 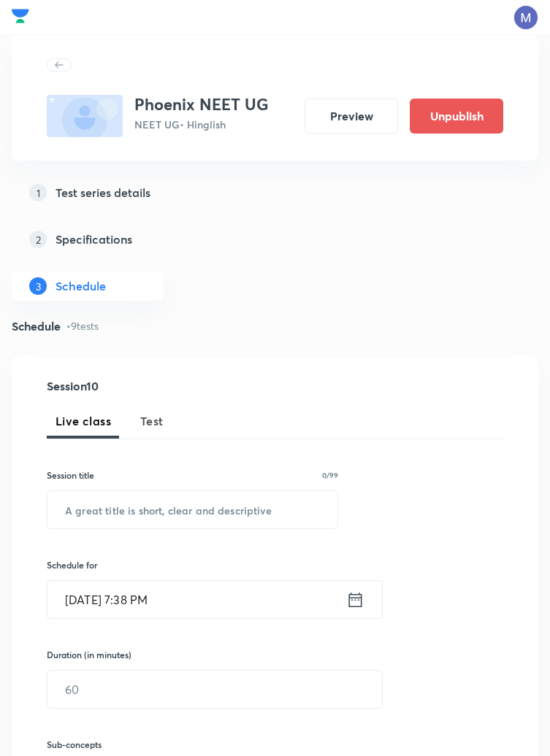 I want to click on h6: Schedule for, so click(x=192, y=565).